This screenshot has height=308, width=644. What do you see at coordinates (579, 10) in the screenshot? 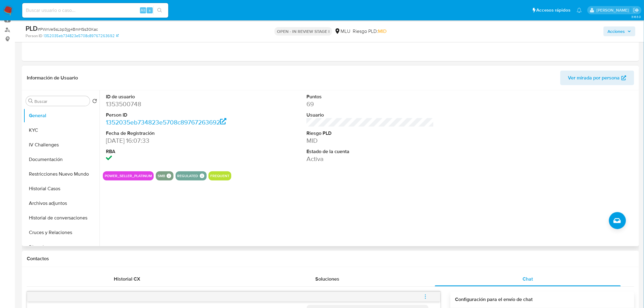
I see `a: Notificaciones` at bounding box center [579, 10].